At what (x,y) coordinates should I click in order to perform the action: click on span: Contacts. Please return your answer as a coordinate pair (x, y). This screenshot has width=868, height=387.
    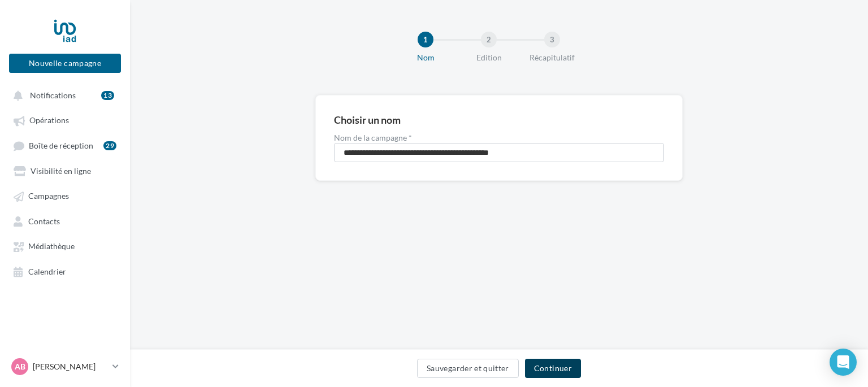
    Looking at the image, I should click on (44, 221).